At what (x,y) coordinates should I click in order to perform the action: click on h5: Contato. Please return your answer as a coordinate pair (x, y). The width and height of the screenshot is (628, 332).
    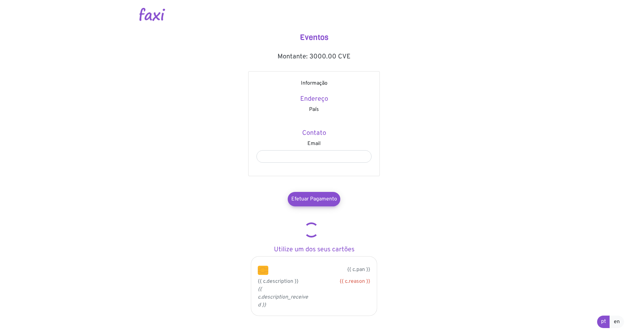
    Looking at the image, I should click on (314, 133).